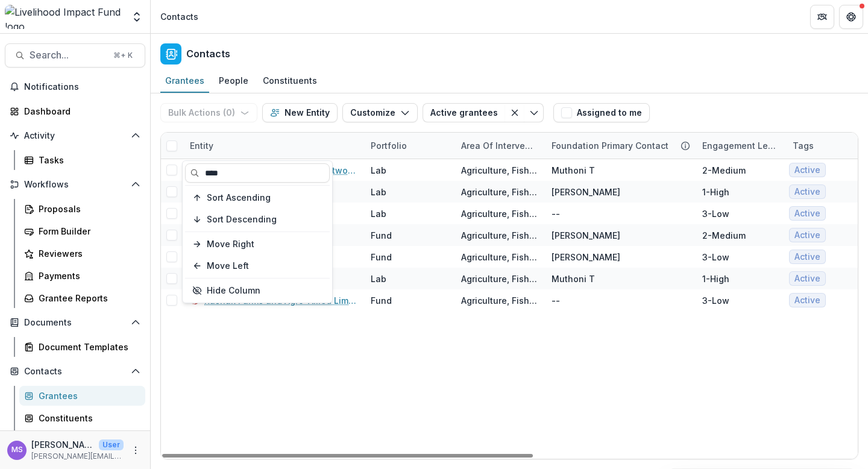 The image size is (868, 469). I want to click on div: Grantee Reports, so click(87, 298).